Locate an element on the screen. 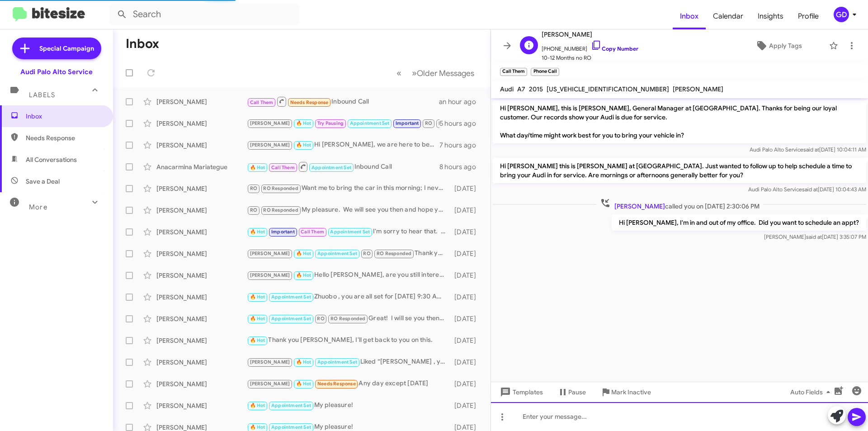 This screenshot has width=868, height=431. a: Insights is located at coordinates (770, 16).